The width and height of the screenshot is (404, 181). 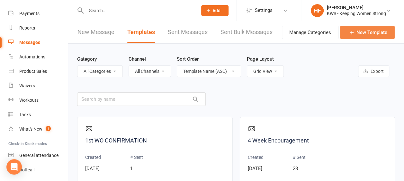 What do you see at coordinates (29, 14) in the screenshot?
I see `div: Payments` at bounding box center [29, 14].